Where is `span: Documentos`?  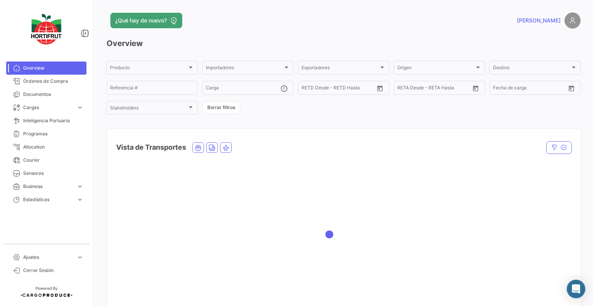
span: Documentos is located at coordinates (53, 94).